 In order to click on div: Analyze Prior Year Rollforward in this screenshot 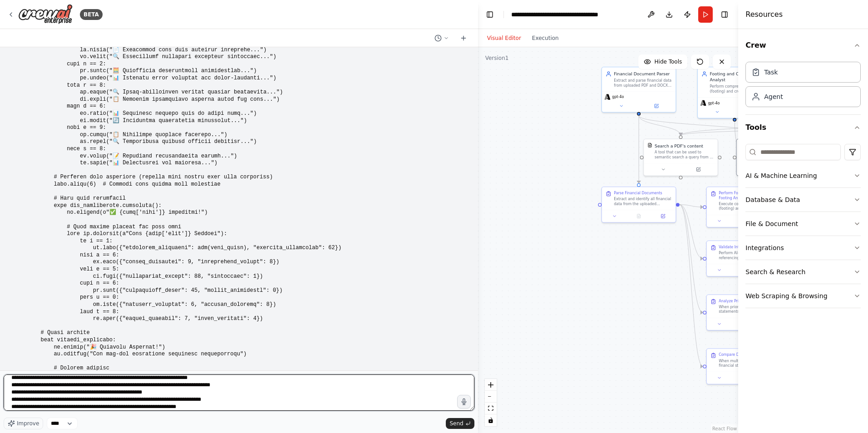, I will do `click(745, 300)`.